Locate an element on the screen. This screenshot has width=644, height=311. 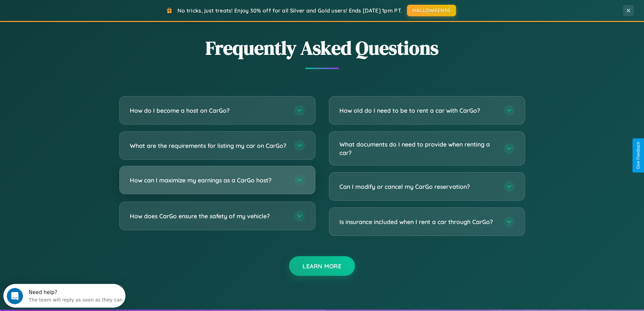
h3: What are the requirements for listing my car on CarGo? is located at coordinates (209, 145).